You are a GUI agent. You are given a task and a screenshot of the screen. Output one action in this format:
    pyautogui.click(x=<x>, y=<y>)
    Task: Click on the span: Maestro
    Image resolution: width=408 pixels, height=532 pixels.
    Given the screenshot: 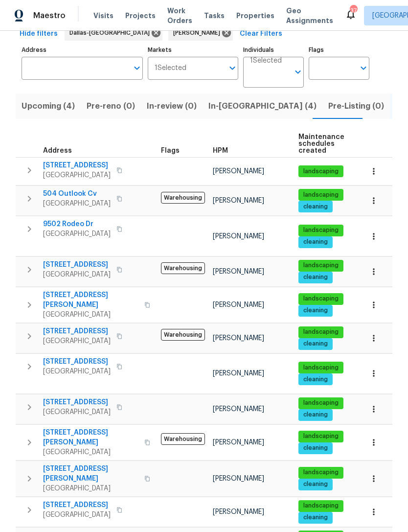 What is the action you would take?
    pyautogui.click(x=49, y=16)
    